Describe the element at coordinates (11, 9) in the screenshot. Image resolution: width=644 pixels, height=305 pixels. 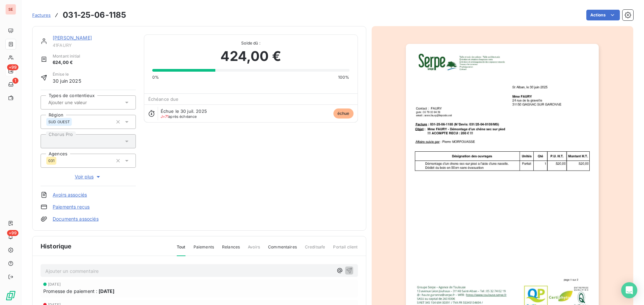
I see `div: SE` at that location.